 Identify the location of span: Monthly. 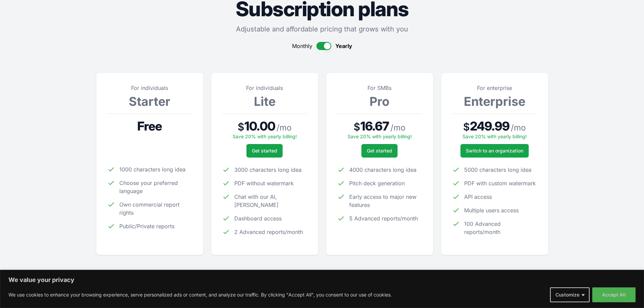
(302, 46).